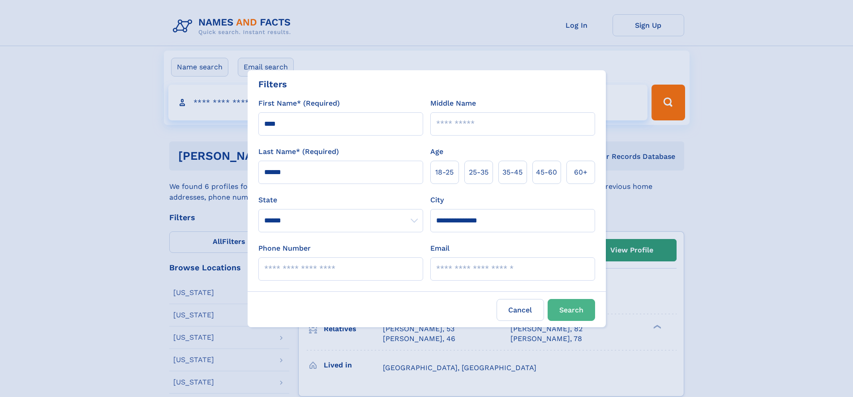  What do you see at coordinates (299, 103) in the screenshot?
I see `label: First Name* (Required)` at bounding box center [299, 103].